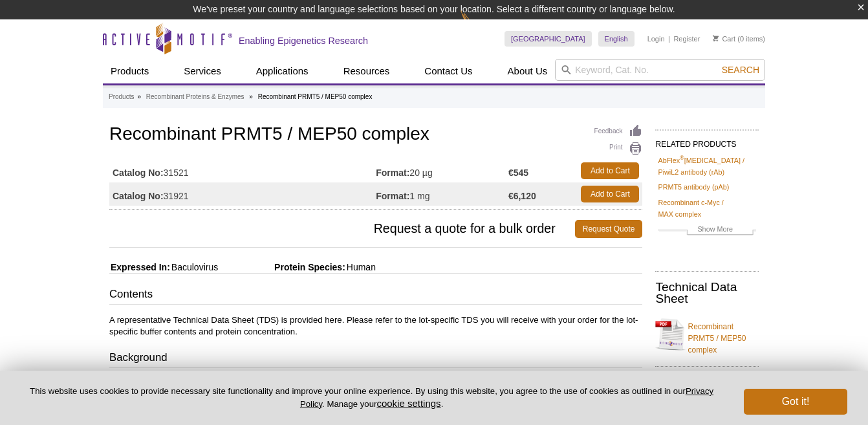 This screenshot has height=425, width=868. Describe the element at coordinates (686, 39) in the screenshot. I see `a: Register` at that location.